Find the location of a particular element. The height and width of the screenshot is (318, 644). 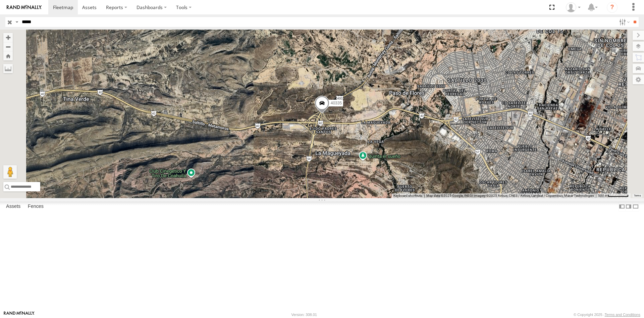

button: Drag Pegman onto the map to open Street View is located at coordinates (10, 172).